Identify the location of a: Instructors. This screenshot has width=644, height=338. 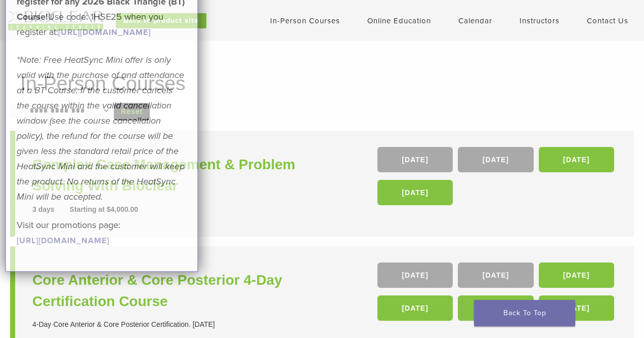
(539, 21).